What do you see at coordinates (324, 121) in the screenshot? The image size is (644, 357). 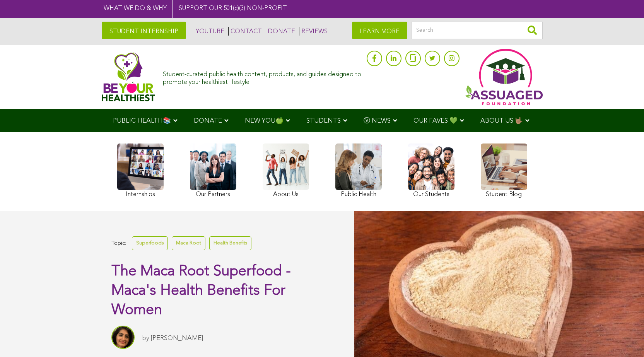 I see `span: STUDENTS` at bounding box center [324, 121].